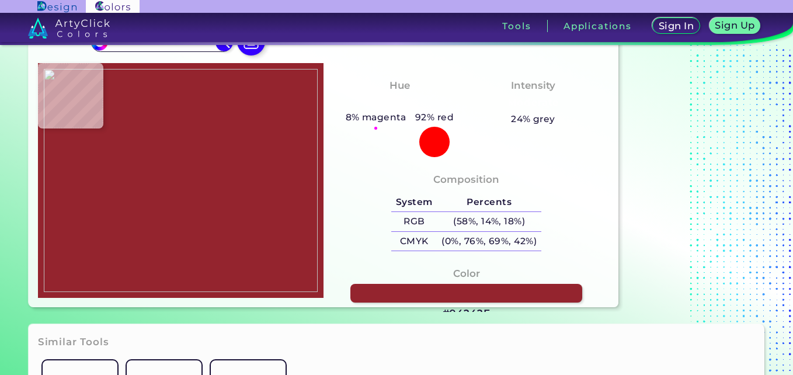 This screenshot has width=793, height=375. What do you see at coordinates (376, 117) in the screenshot?
I see `h5: 8% magenta` at bounding box center [376, 117].